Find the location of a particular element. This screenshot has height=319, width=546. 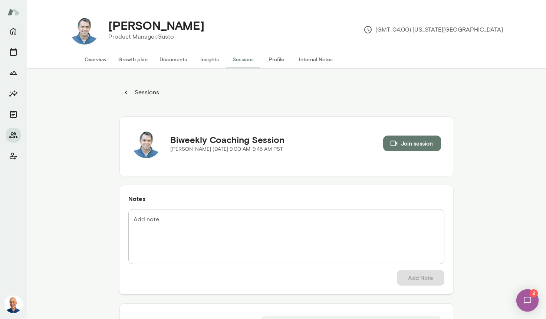

button: Join session is located at coordinates (412, 143).